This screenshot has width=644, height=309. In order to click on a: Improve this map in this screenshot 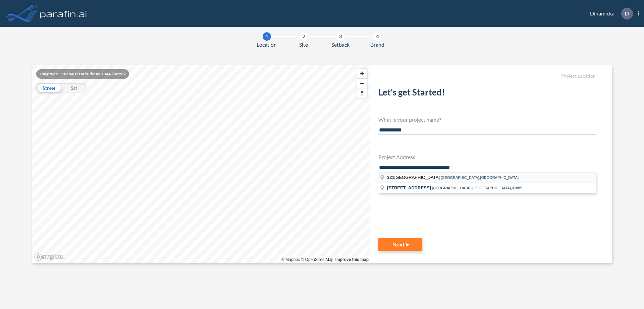, I will do `click(352, 259)`.